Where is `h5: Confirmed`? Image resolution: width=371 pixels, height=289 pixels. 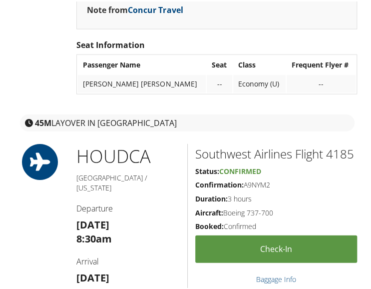 h5: Confirmed is located at coordinates (276, 225).